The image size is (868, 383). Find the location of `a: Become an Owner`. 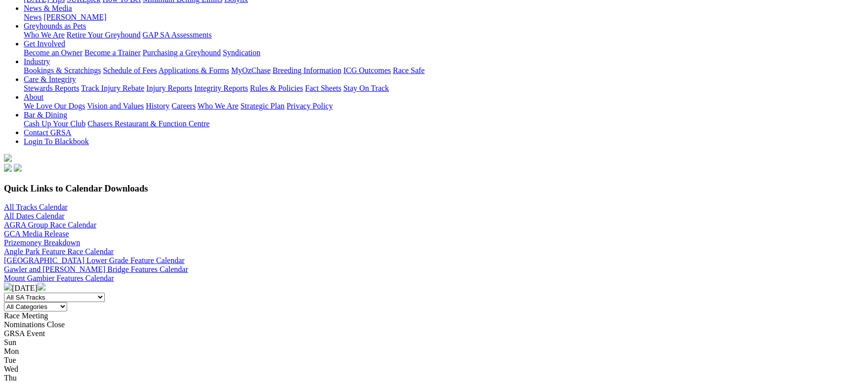

a: Become an Owner is located at coordinates (53, 52).